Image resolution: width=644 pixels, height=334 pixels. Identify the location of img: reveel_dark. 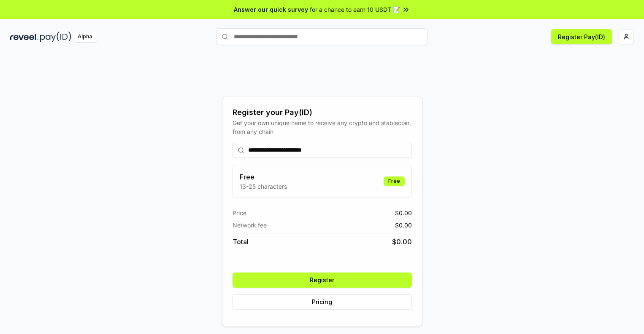
(24, 37).